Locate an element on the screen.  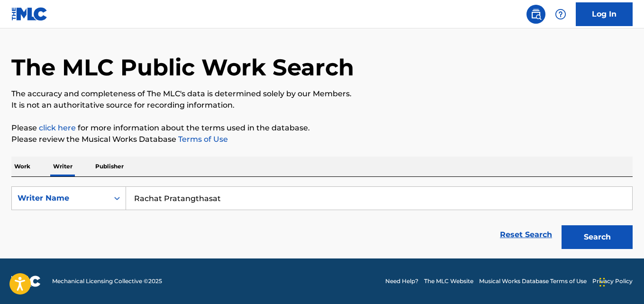
p: Please review the Musical Works Database is located at coordinates (322, 139).